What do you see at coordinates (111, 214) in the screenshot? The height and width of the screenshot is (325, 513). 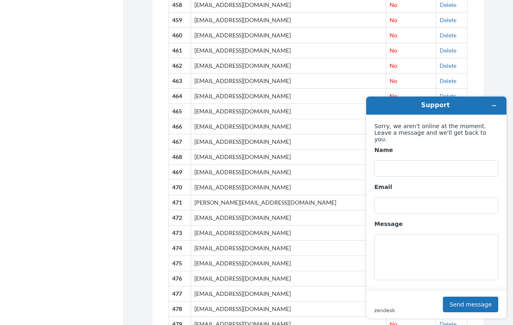 I see `button: Send message` at bounding box center [111, 214].